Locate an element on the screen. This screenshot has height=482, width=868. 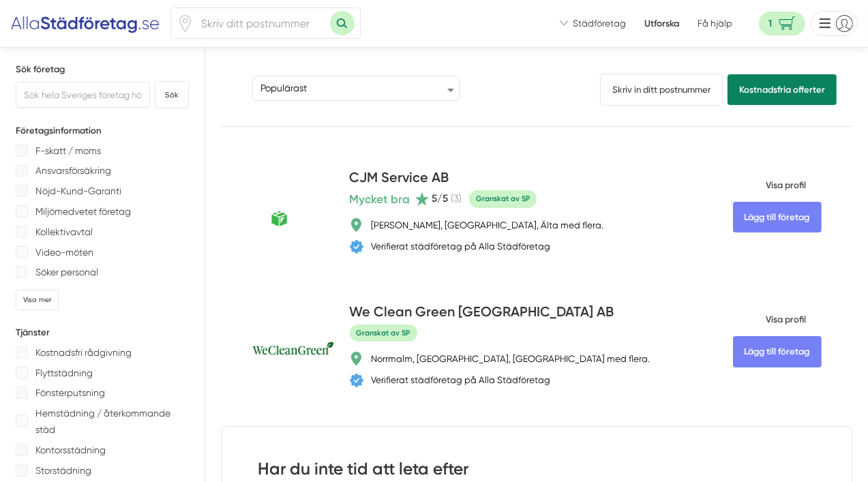
a: Skriv in ditt postnummer is located at coordinates (661, 89).